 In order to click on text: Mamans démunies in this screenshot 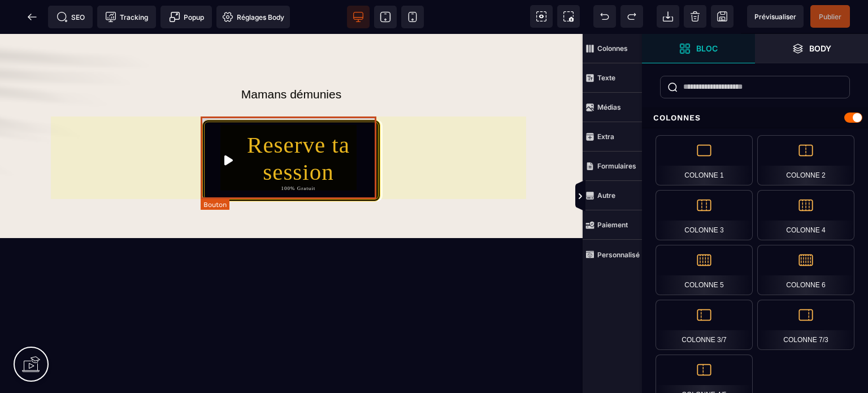, I will do `click(291, 60)`.